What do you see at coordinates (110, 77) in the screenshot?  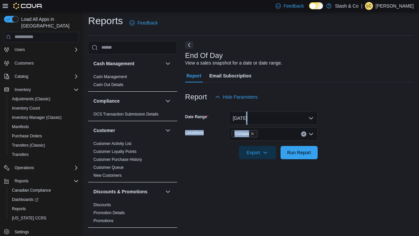 I see `a: Cash Management` at bounding box center [110, 77].